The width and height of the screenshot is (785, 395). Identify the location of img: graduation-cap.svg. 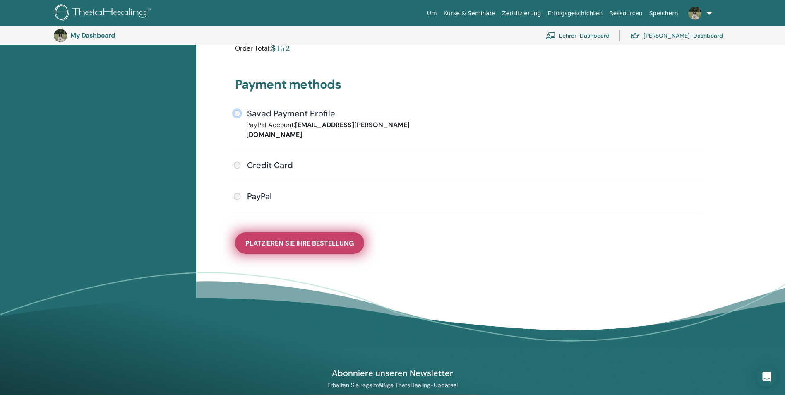
(635, 36).